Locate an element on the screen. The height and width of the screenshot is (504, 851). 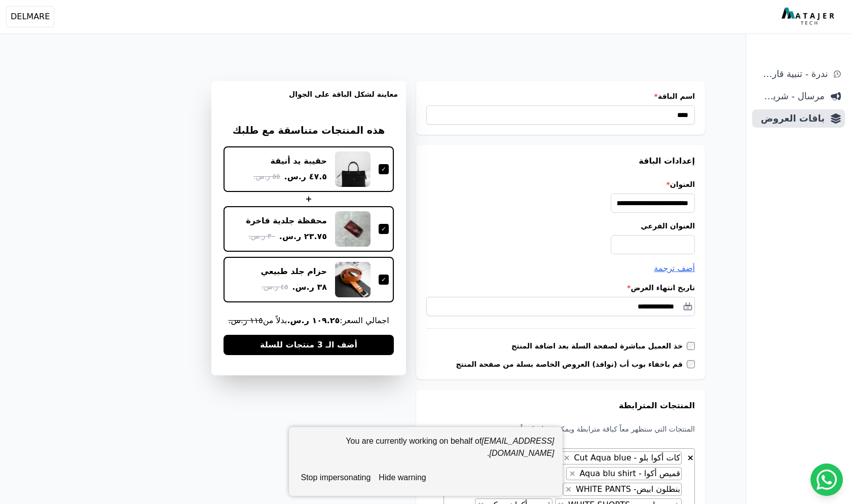
span: أضف ترجمة is located at coordinates (674, 268).